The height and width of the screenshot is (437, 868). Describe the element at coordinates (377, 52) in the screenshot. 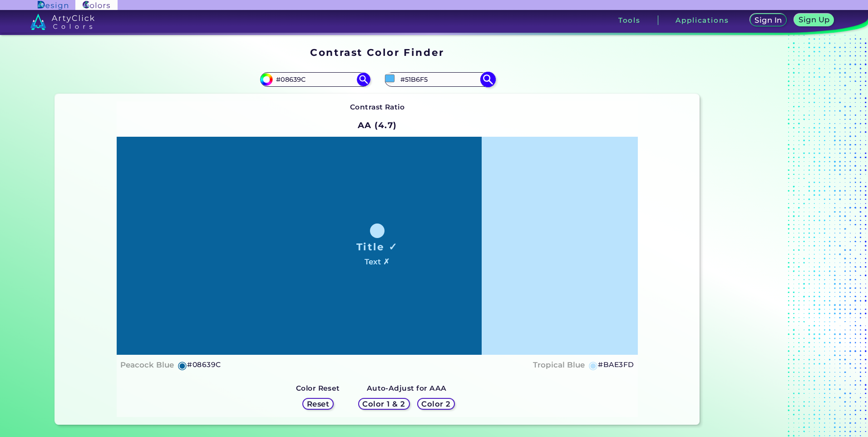

I see `h1: Contrast Color Finder` at that location.